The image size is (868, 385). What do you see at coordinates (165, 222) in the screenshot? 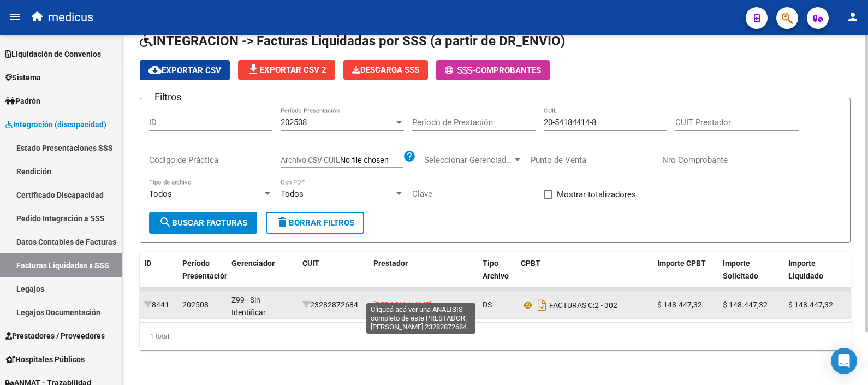
I see `mat-icon: search` at bounding box center [165, 222].